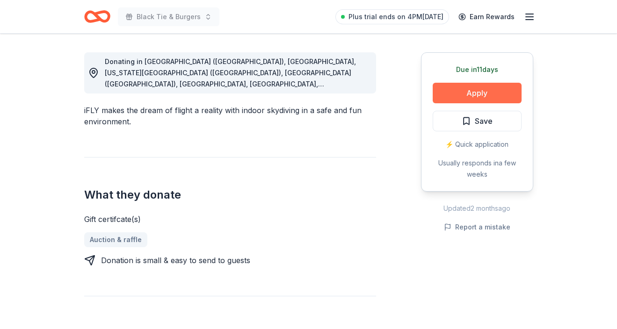  What do you see at coordinates (116, 240) in the screenshot?
I see `a: Auction & raffle` at bounding box center [116, 240].